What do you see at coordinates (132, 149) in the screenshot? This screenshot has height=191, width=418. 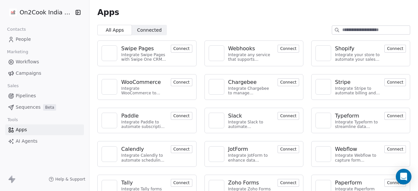 I see `div: Calendly` at bounding box center [132, 149].